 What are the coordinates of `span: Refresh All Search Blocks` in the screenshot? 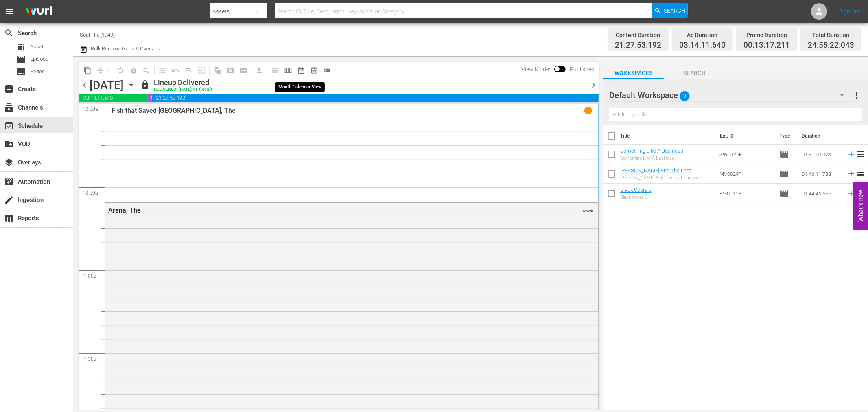 It's located at (215, 70).